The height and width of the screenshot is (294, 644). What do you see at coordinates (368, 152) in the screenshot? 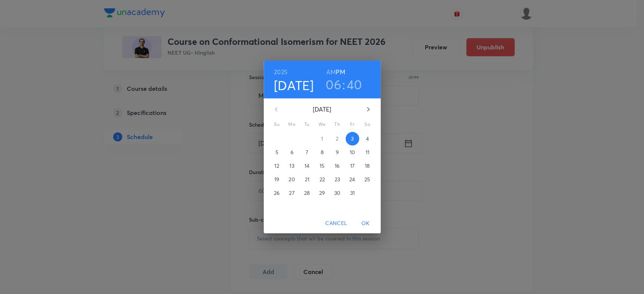
I see `button: 11` at bounding box center [368, 152].